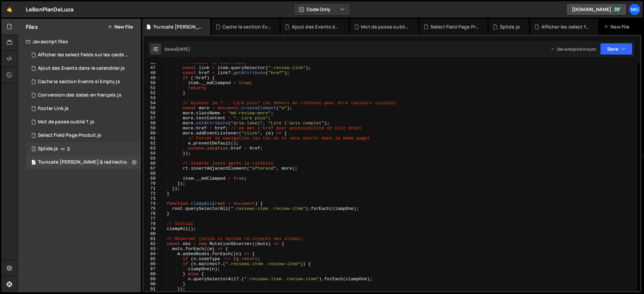  Describe the element at coordinates (32, 27) in the screenshot. I see `h2: Files` at that location.